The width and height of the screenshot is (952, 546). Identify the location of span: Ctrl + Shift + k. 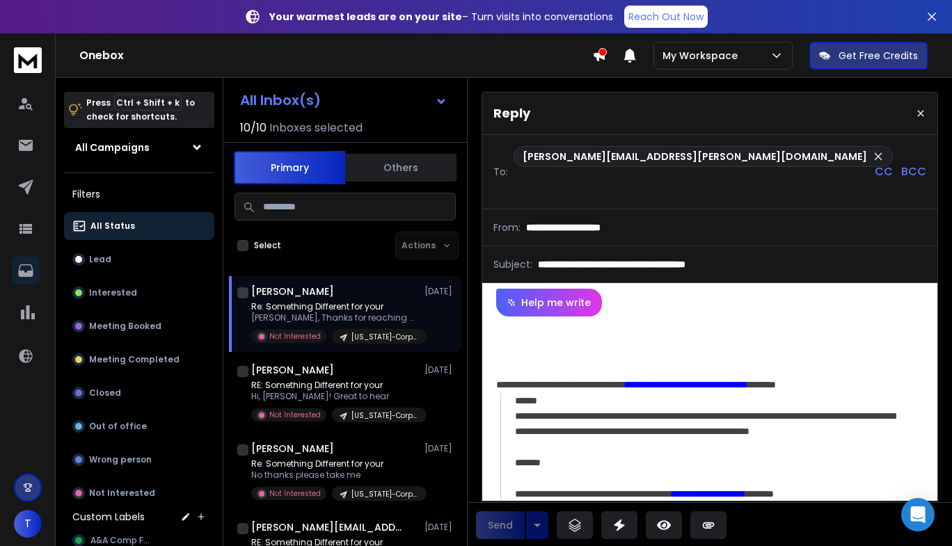
(148, 102).